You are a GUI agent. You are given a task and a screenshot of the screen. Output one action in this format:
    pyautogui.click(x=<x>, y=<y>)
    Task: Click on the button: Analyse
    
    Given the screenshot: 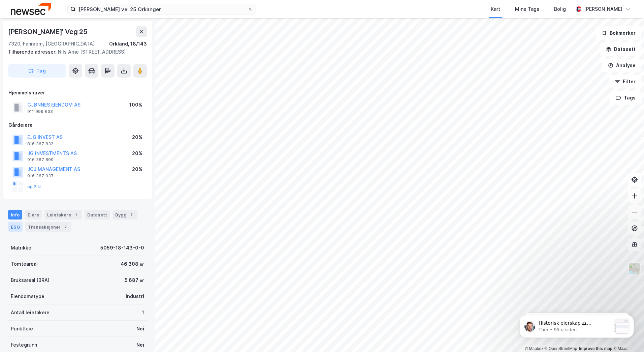 What is the action you would take?
    pyautogui.click(x=622, y=65)
    